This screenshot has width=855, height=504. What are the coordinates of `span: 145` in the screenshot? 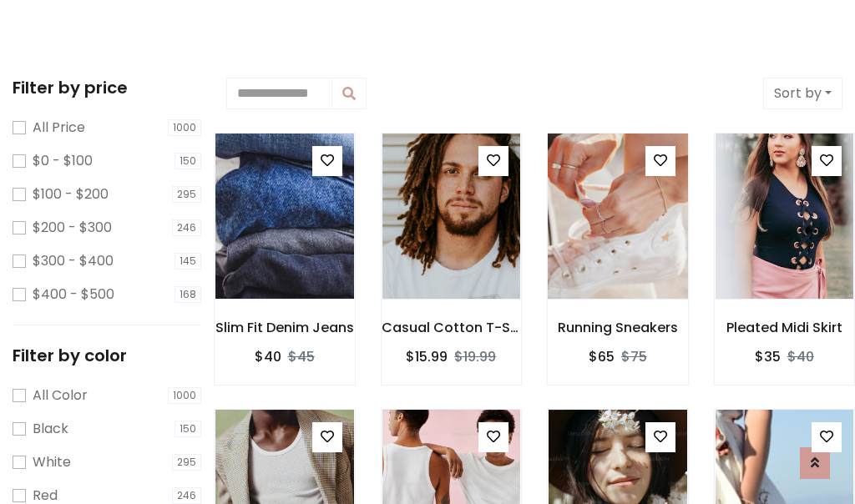 It's located at (188, 261).